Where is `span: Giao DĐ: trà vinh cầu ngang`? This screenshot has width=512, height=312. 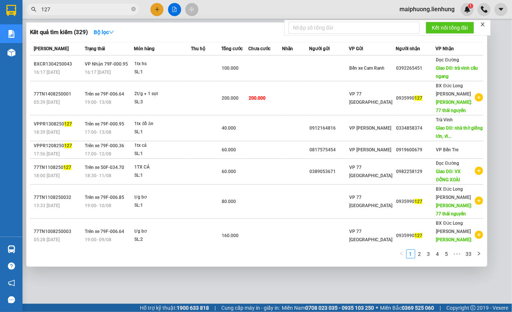 span: Giao DĐ: trà vinh cầu ngang is located at coordinates (457, 72).